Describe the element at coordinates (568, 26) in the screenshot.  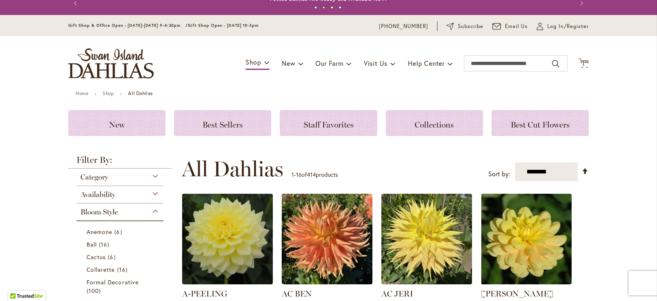
I see `span: Log In/Register` at that location.